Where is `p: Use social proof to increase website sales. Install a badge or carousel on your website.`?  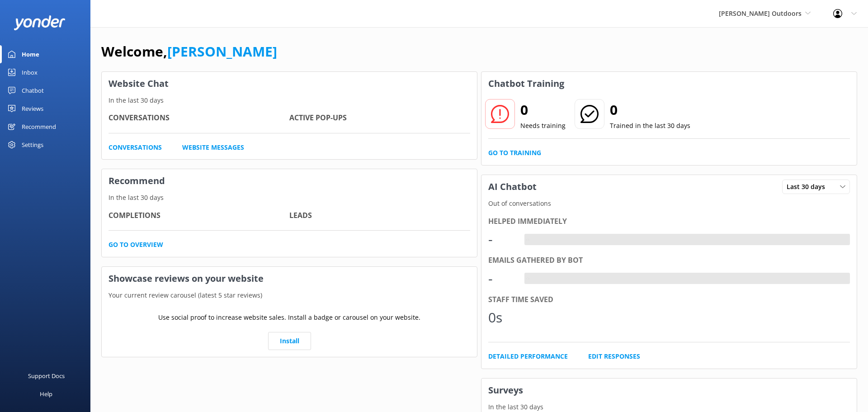
p: Use social proof to increase website sales. Install a badge or carousel on your website. is located at coordinates (290, 318).